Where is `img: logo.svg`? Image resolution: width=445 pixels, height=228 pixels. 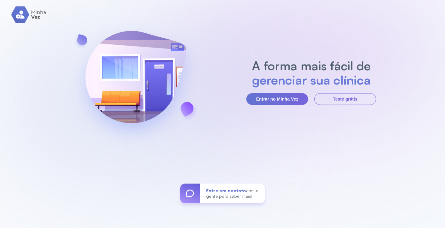
img: logo.svg is located at coordinates (29, 15).